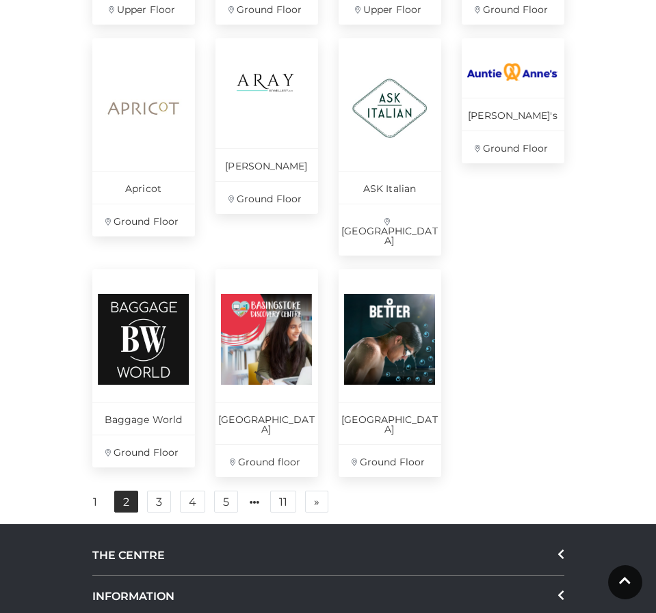 This screenshot has height=613, width=656. Describe the element at coordinates (144, 187) in the screenshot. I see `p: Apricot` at that location.